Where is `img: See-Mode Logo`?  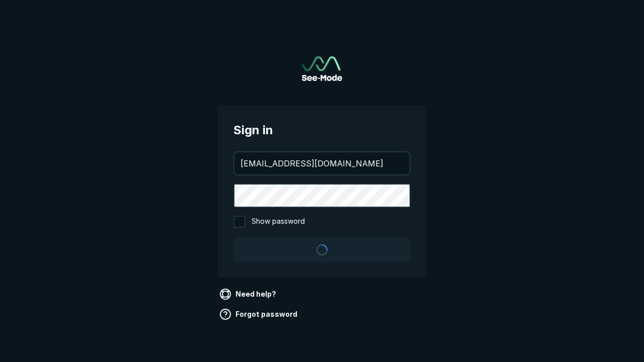 img: See-Mode Logo is located at coordinates (322, 68).